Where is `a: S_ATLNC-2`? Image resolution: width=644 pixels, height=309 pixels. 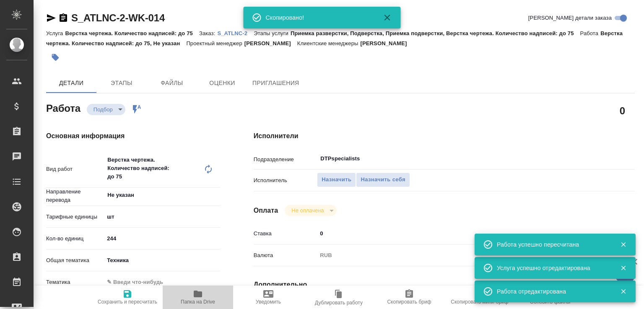
a: S_ATLNC-2 is located at coordinates (235, 33).